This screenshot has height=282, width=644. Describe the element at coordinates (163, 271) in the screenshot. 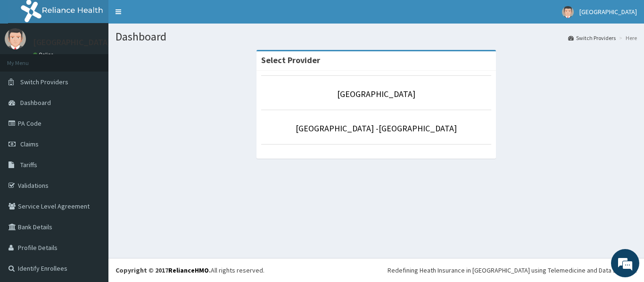

I see `strong: Copyright © 2017 .` at that location.